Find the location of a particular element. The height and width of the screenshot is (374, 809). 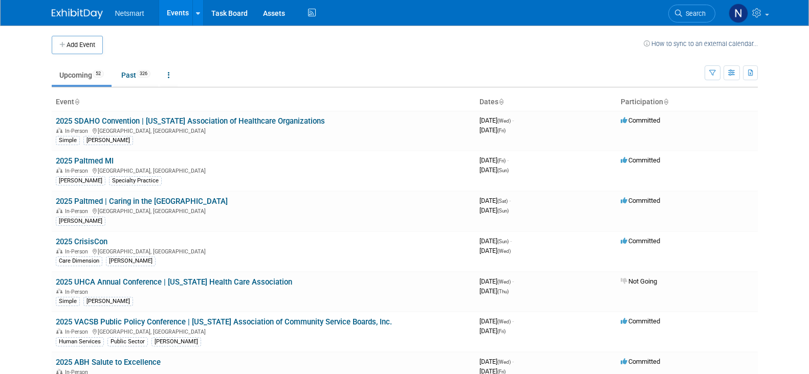

a: Sort by Event Name is located at coordinates (77, 102).